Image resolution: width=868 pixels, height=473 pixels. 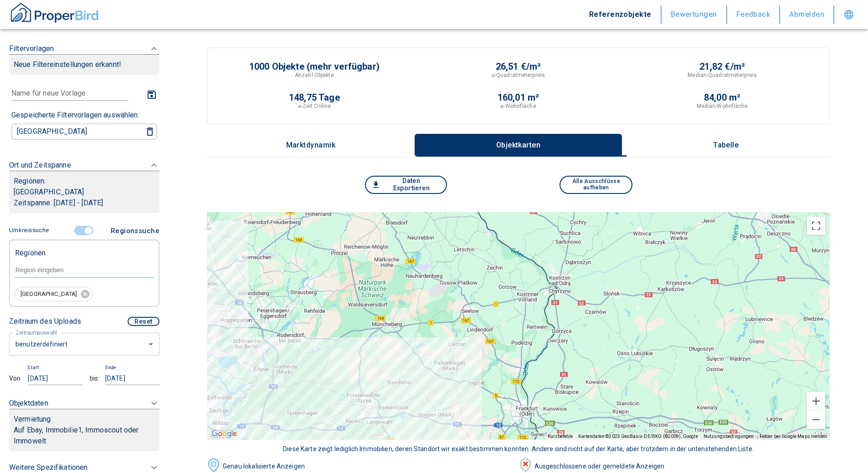 What do you see at coordinates (54, 15) in the screenshot?
I see `a: ProperBird Logo and Home Button` at bounding box center [54, 15].